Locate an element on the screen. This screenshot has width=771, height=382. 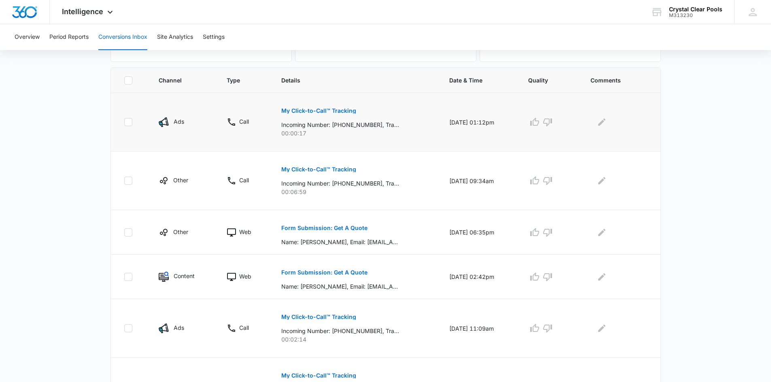
div: account name is located at coordinates (696, 9).